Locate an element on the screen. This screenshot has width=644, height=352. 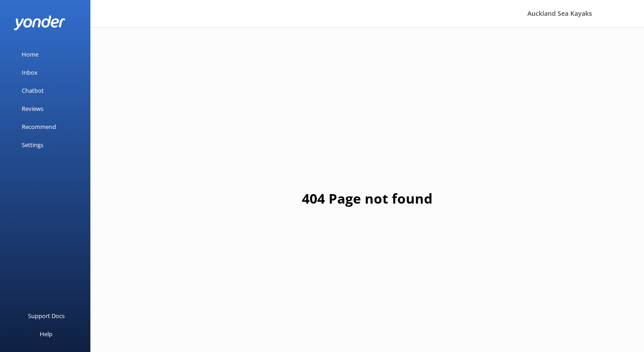
div: Chatbot is located at coordinates (32, 90).